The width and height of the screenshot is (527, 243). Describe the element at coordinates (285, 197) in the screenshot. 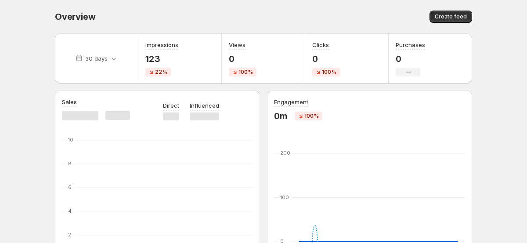

I see `text: 100` at that location.